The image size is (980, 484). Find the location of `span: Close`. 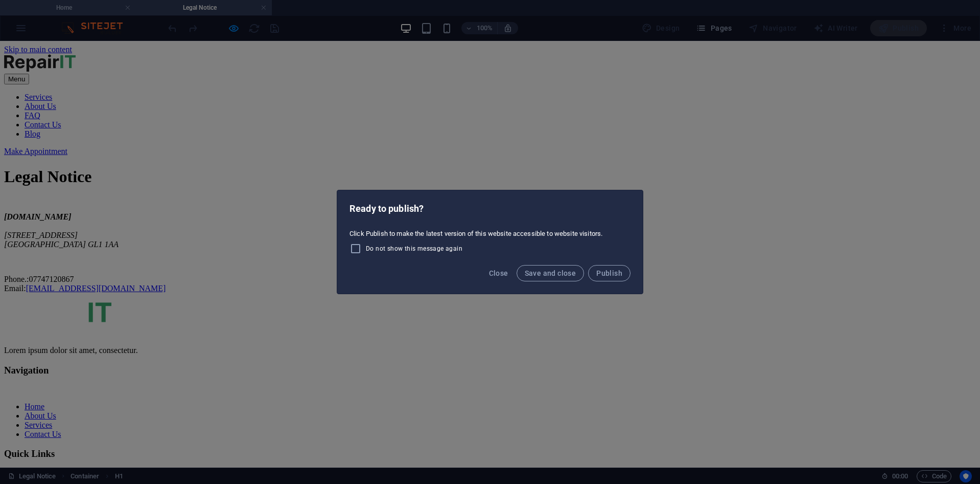

span: Close is located at coordinates (499, 273).